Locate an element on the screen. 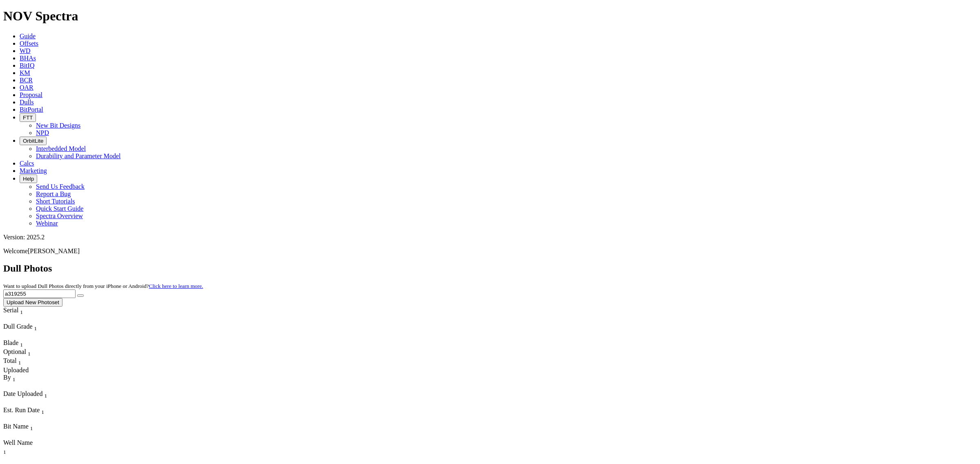 The image size is (980, 464). a: Webinar is located at coordinates (47, 223).